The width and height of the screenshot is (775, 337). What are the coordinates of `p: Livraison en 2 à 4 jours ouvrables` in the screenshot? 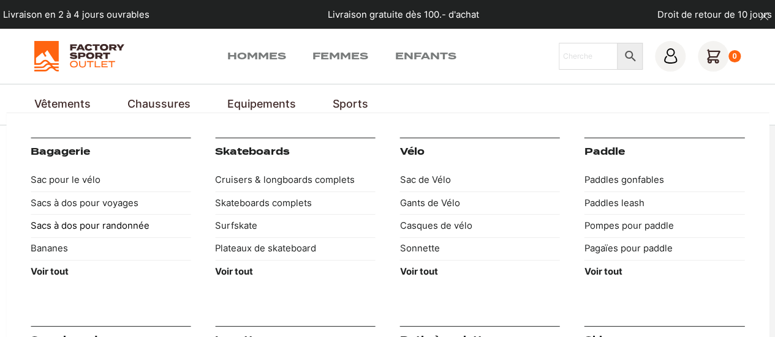 It's located at (76, 15).